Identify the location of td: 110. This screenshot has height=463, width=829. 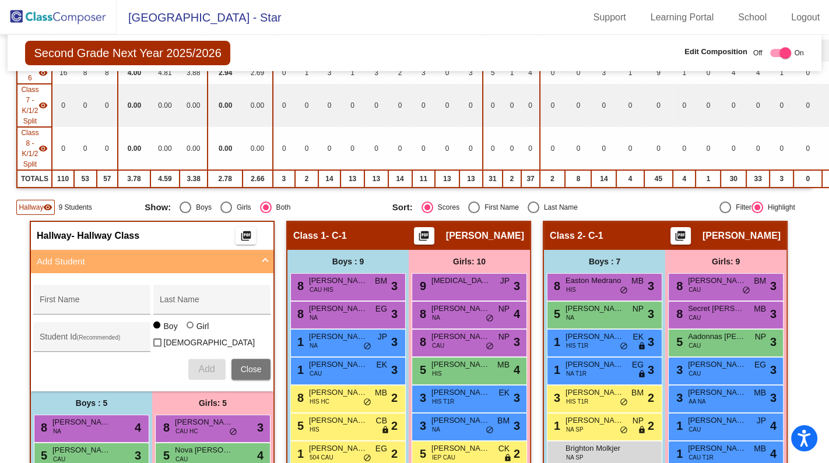
(62, 179).